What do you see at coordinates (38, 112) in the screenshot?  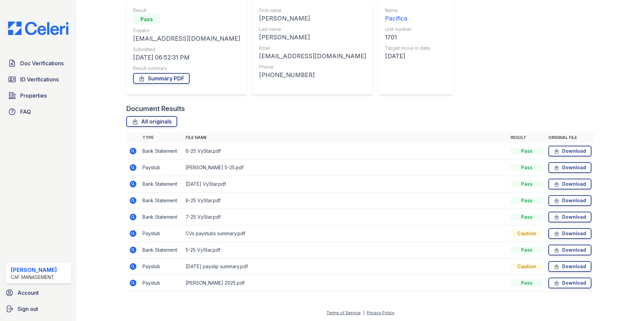 I see `a: FAQ` at bounding box center [38, 112].